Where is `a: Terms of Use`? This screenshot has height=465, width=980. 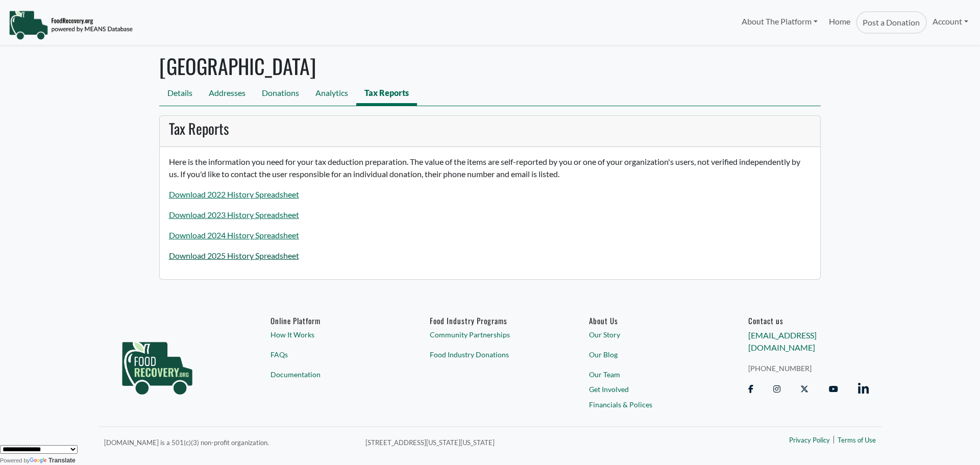 a: Terms of Use is located at coordinates (856, 441).